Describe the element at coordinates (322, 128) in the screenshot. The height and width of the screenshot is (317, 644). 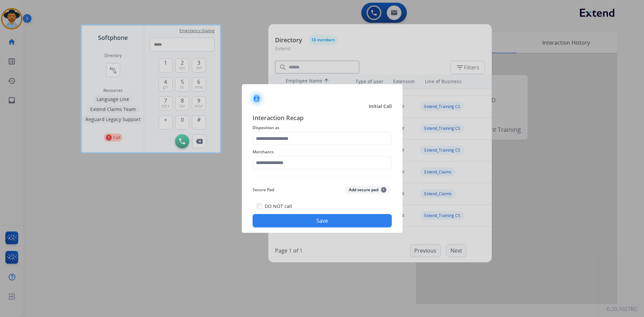
I see `span: Disposition as` at that location.